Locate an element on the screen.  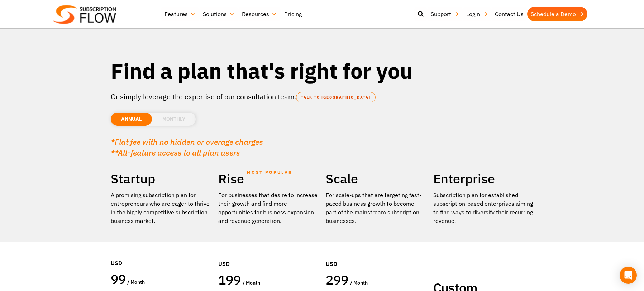
em: **All-feature access to all plan users is located at coordinates (175, 152).